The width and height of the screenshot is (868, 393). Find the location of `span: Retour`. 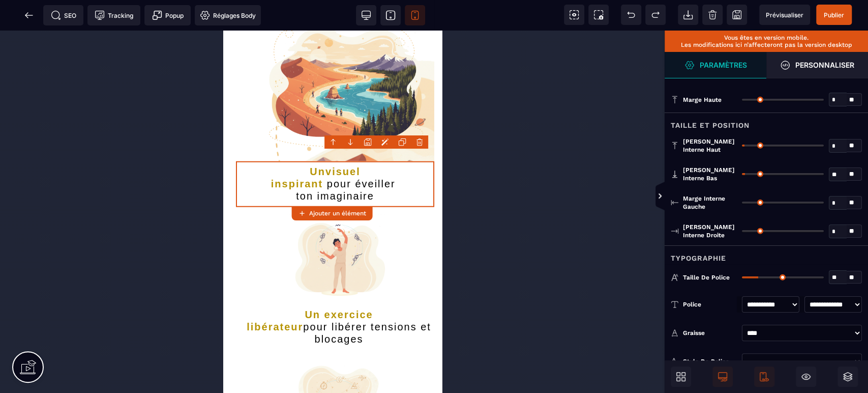

span: Retour is located at coordinates (29, 16).